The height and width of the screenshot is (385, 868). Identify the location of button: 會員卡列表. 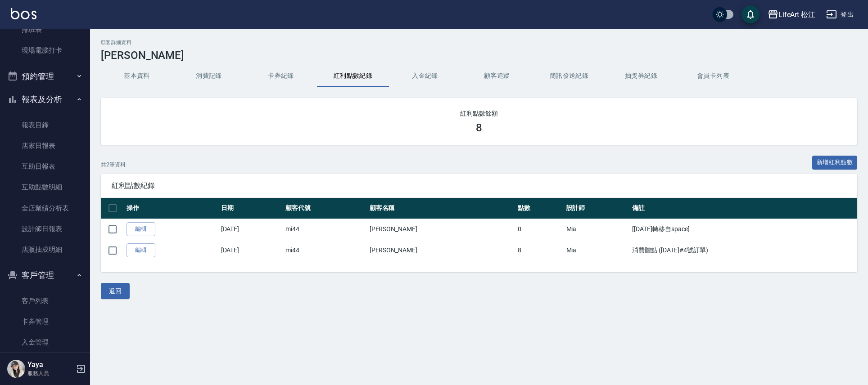
(713, 76).